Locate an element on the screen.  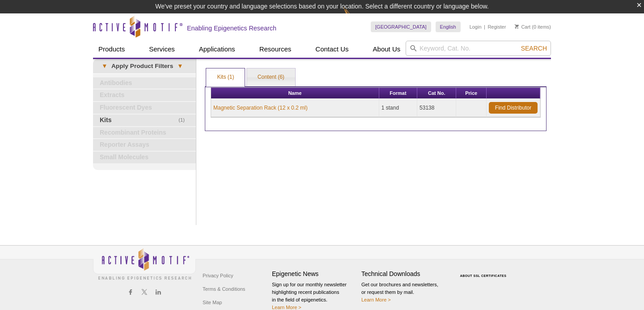
a: Small Molecules is located at coordinates (145, 157).